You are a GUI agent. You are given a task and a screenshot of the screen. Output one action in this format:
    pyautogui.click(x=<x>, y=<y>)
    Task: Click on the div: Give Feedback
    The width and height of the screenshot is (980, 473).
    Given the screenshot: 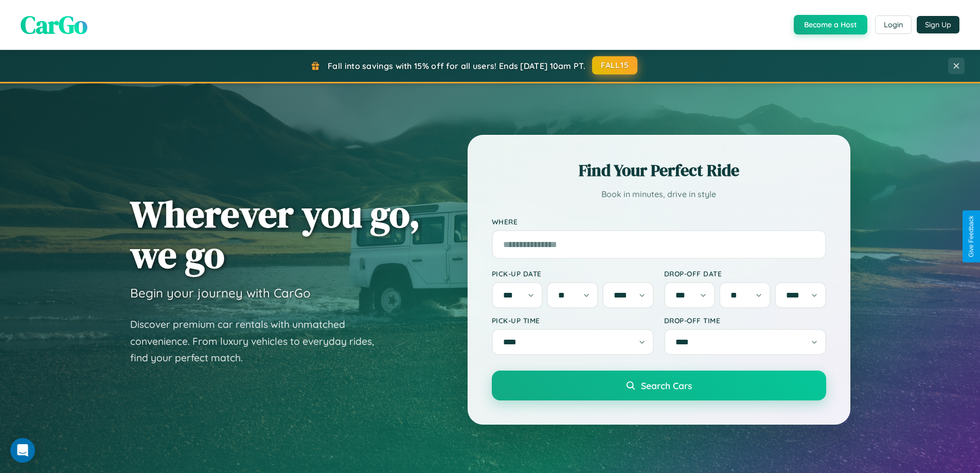 What is the action you would take?
    pyautogui.click(x=971, y=236)
    